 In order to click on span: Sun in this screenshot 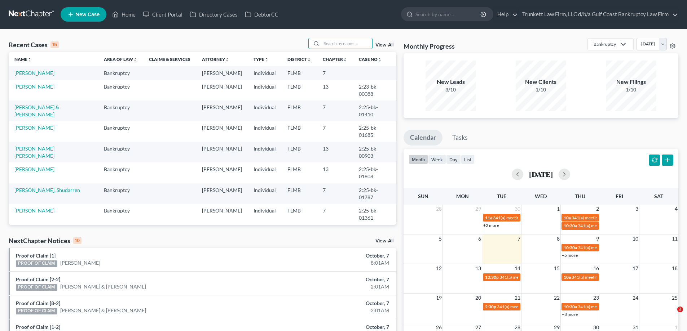, I will do `click(423, 196)`.